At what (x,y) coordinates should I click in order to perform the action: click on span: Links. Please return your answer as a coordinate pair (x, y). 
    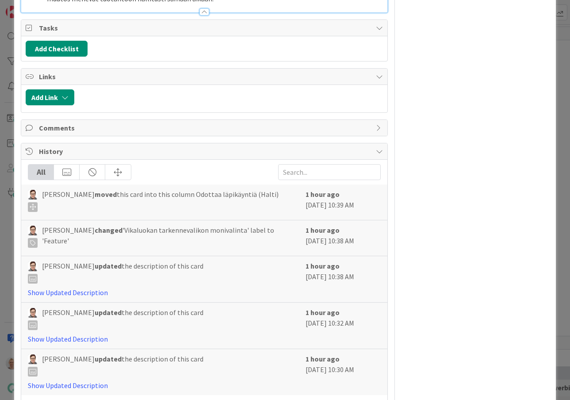
    Looking at the image, I should click on (205, 77).